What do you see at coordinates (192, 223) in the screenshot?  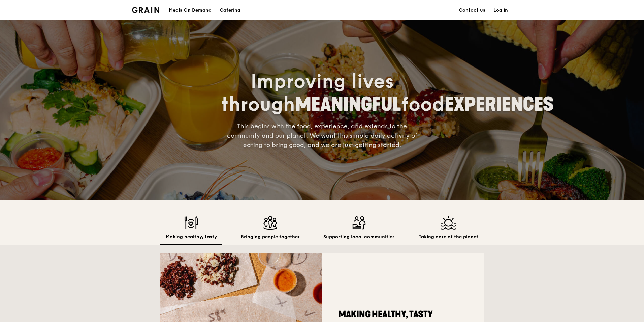 I see `img: Making healthy, tasty` at bounding box center [192, 223].